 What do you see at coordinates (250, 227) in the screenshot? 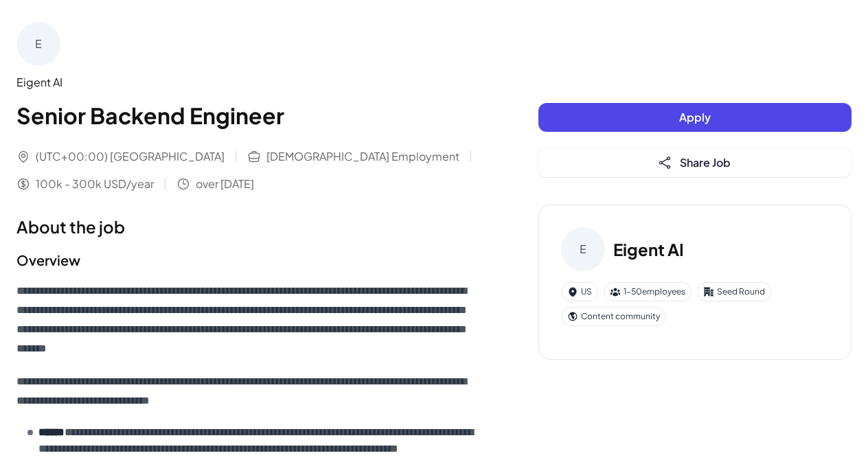
I see `h1: About the job` at bounding box center [250, 227].